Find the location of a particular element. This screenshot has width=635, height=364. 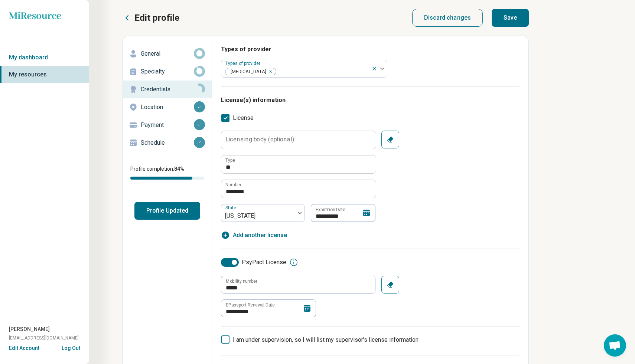

a: Payment is located at coordinates (167, 125).